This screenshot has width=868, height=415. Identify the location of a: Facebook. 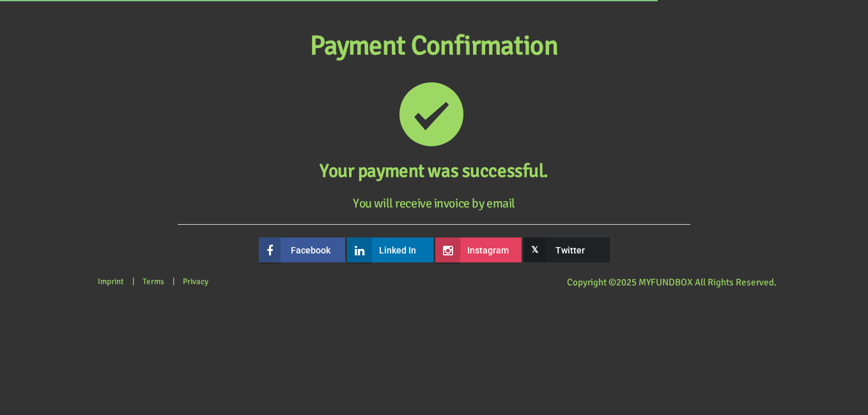
(302, 250).